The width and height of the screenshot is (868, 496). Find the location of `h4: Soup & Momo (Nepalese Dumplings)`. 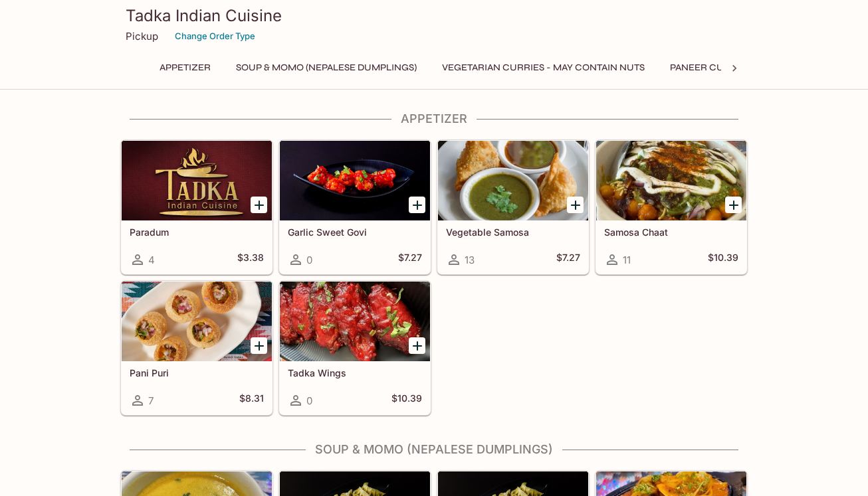

h4: Soup & Momo (Nepalese Dumplings) is located at coordinates (434, 450).